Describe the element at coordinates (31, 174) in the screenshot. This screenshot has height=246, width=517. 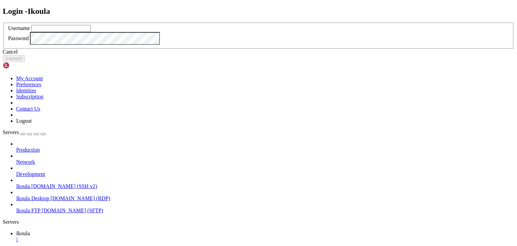
I see `span: Development` at that location.